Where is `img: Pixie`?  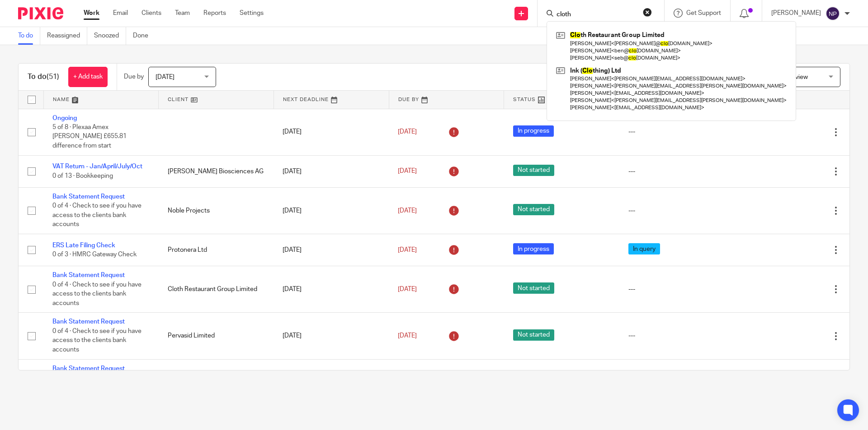 img: Pixie is located at coordinates (41, 13).